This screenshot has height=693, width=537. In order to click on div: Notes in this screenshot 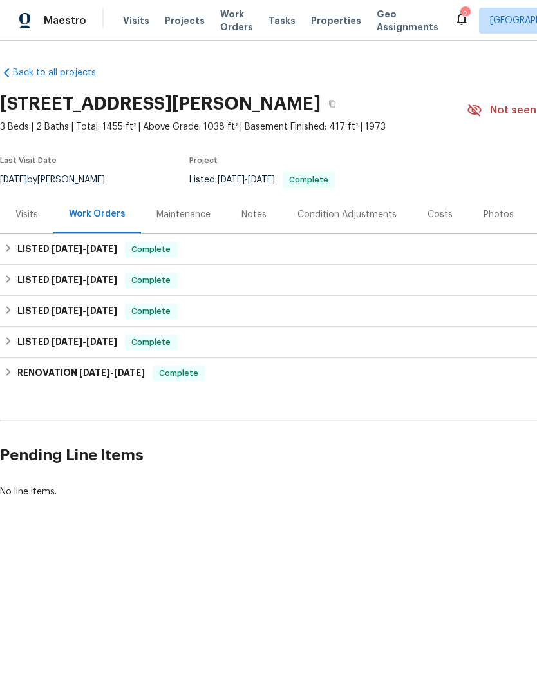, I will do `click(254, 215)`.